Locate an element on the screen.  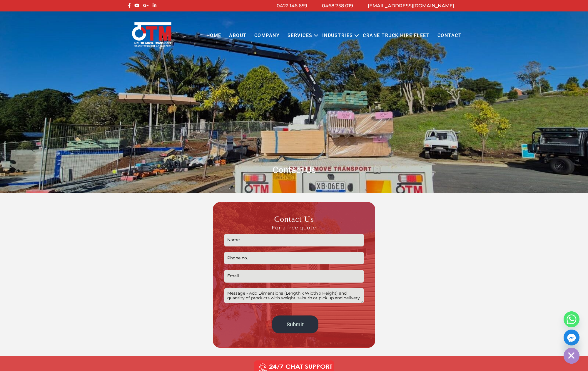
a: Contact is located at coordinates (449, 36).